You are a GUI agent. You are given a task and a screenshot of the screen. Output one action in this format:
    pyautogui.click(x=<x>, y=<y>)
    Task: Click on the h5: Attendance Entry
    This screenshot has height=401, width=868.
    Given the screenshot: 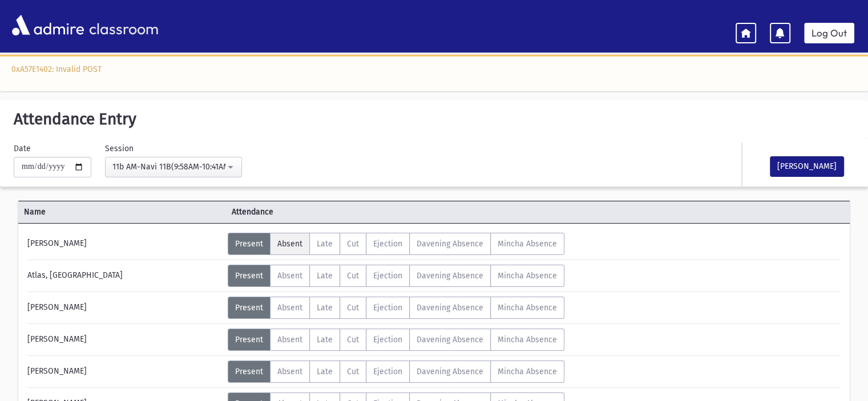 What is the action you would take?
    pyautogui.click(x=434, y=120)
    